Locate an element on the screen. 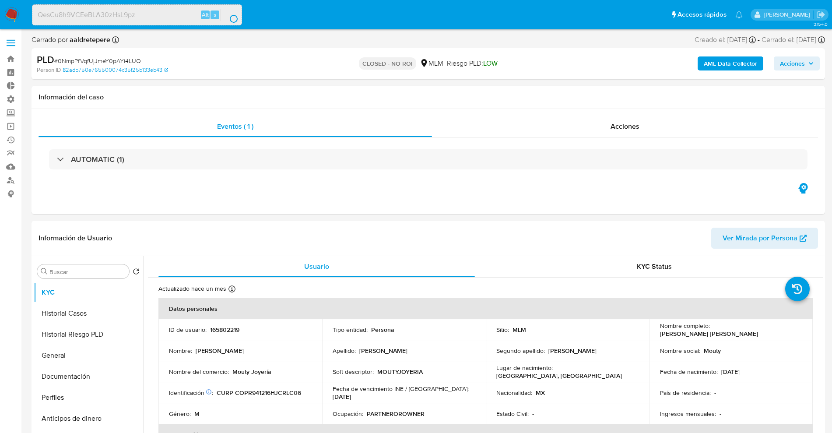 The width and height of the screenshot is (832, 433). p: Estado Civil : is located at coordinates (513, 414).